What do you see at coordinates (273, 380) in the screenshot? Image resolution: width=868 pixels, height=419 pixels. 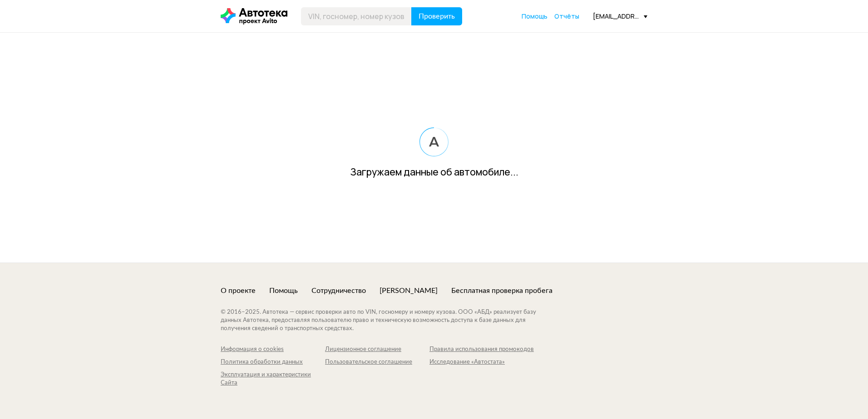 I see `div: Эксплуатация и характеристики Сайта` at bounding box center [273, 380].